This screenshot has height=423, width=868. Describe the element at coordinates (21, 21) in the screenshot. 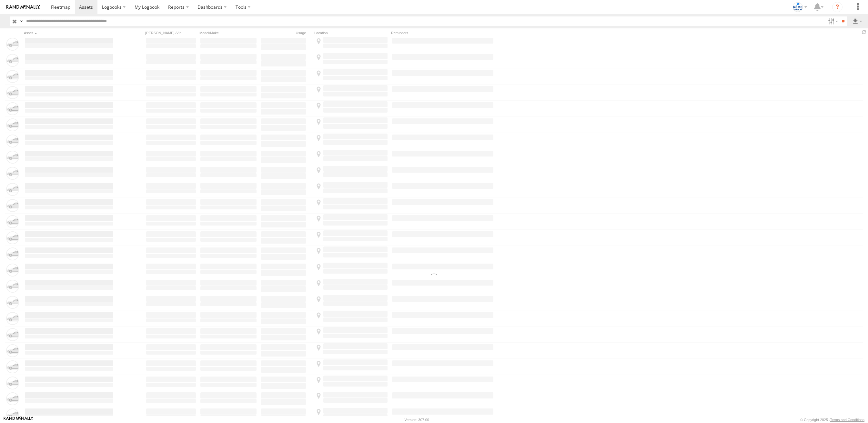

I see `label: Search Query` at that location.